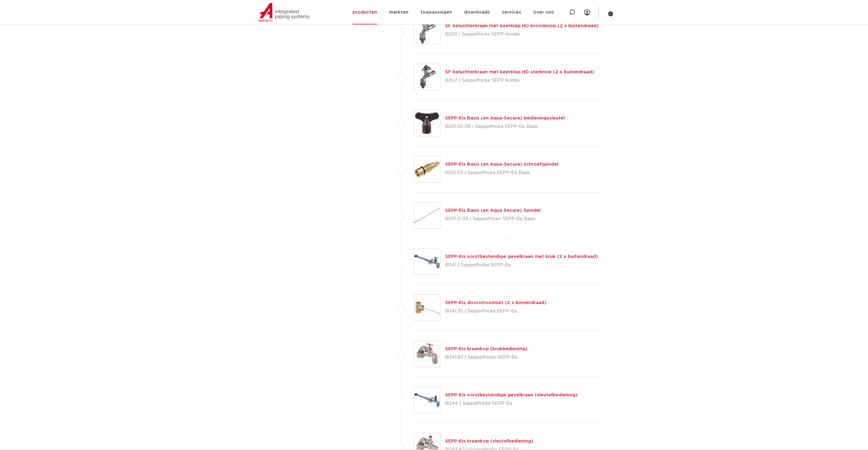 The height and width of the screenshot is (450, 868). What do you see at coordinates (427, 31) in the screenshot?
I see `img: Thumbnail for SF beluchterkraan met keerklep HD kroonknop (2 x buitendraad)` at bounding box center [427, 31].